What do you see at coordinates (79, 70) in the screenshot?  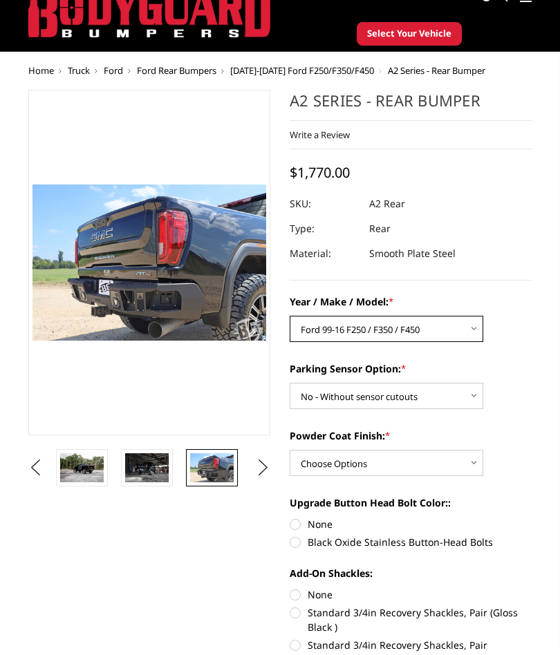 I see `a: Truck` at bounding box center [79, 70].